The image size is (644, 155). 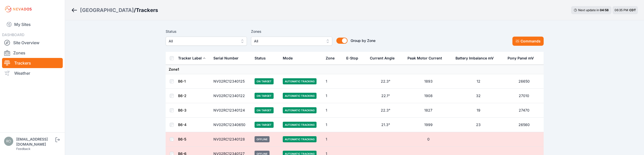 I want to click on td: 26650, so click(x=524, y=81).